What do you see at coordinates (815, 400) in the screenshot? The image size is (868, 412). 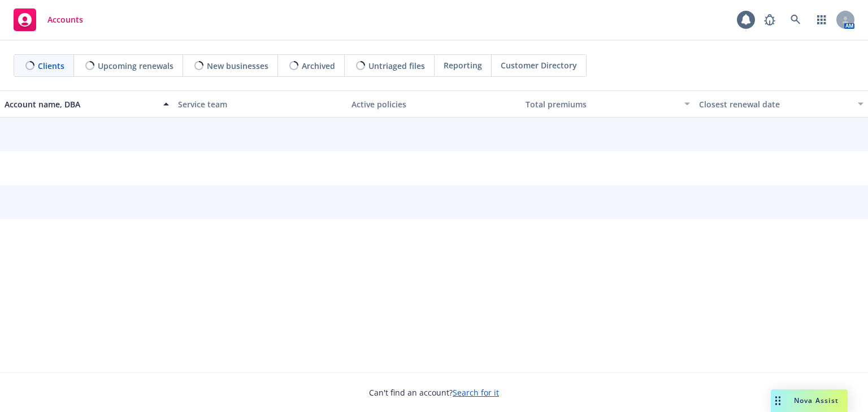 I see `span: Nova Assist` at bounding box center [815, 400].